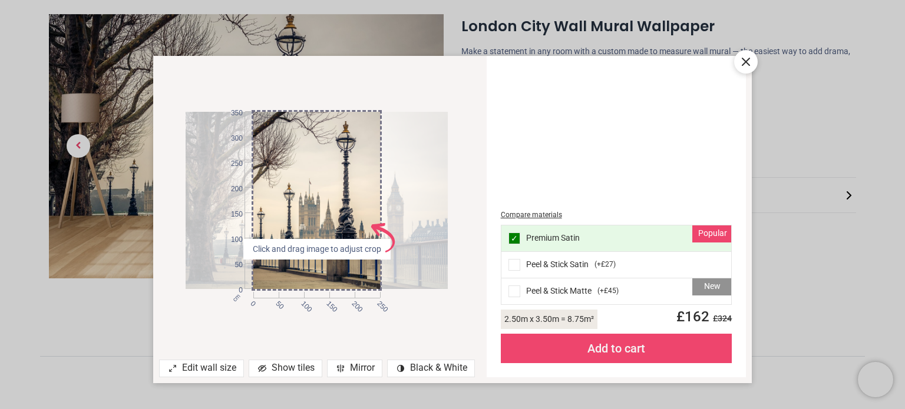 The image size is (905, 409). Describe the element at coordinates (232, 138) in the screenshot. I see `span: 300` at that location.